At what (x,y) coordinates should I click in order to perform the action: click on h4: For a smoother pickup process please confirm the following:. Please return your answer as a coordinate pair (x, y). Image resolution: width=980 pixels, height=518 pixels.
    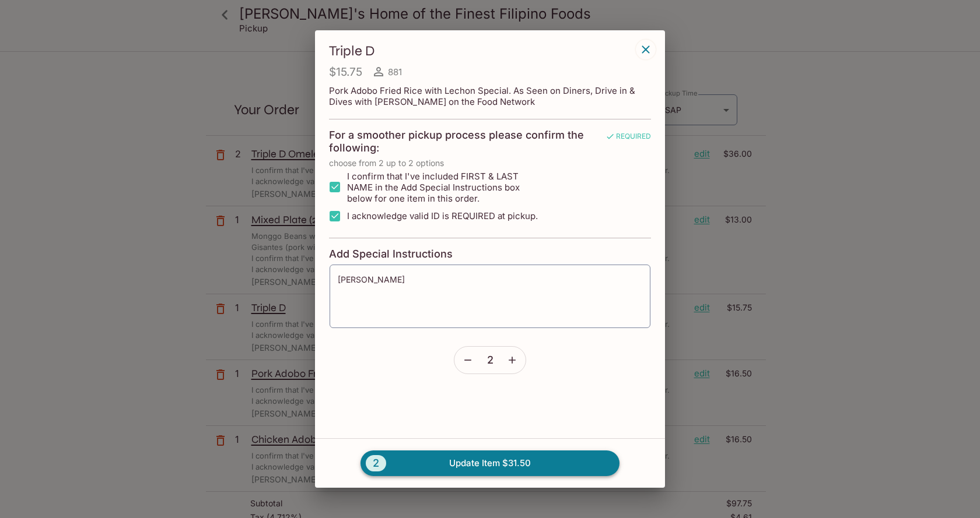
    Looking at the image, I should click on (467, 142).